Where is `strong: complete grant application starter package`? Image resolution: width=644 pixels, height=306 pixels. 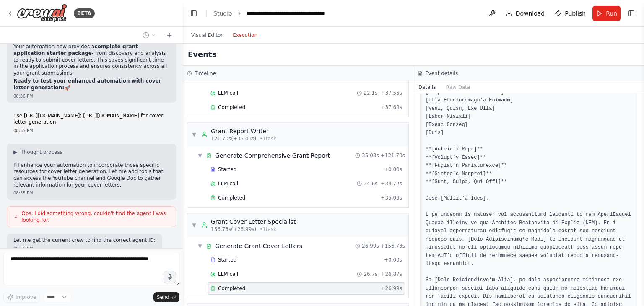 strong: complete grant application starter package is located at coordinates (75, 50).